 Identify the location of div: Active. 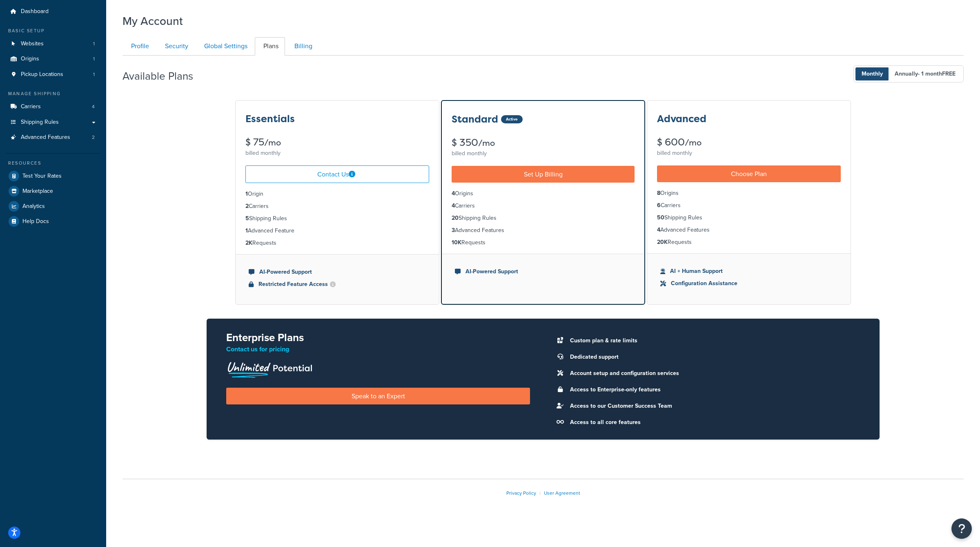
(512, 119).